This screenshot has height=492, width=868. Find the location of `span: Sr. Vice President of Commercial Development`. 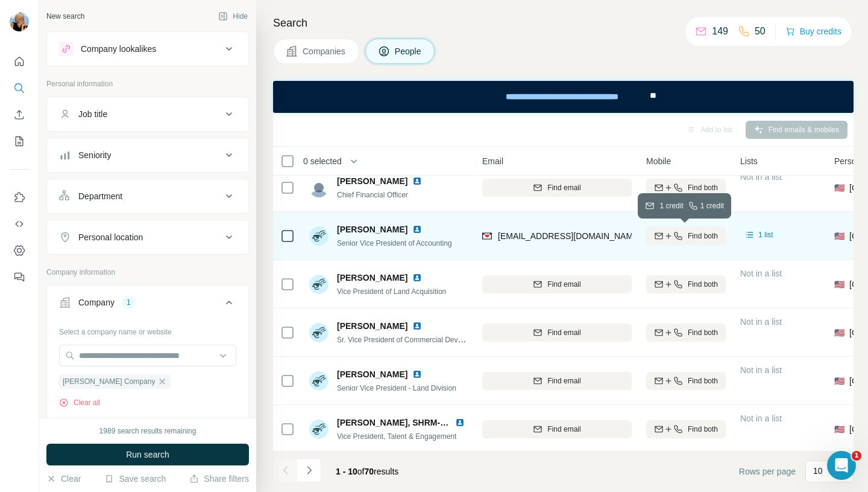

span: Sr. Vice President of Commercial Development is located at coordinates (413, 339).